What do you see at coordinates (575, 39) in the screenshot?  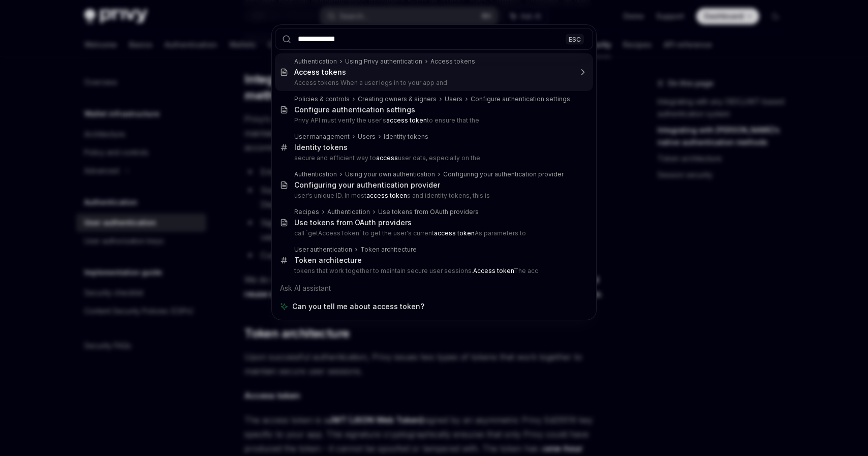 I see `div: ESC` at bounding box center [575, 39].